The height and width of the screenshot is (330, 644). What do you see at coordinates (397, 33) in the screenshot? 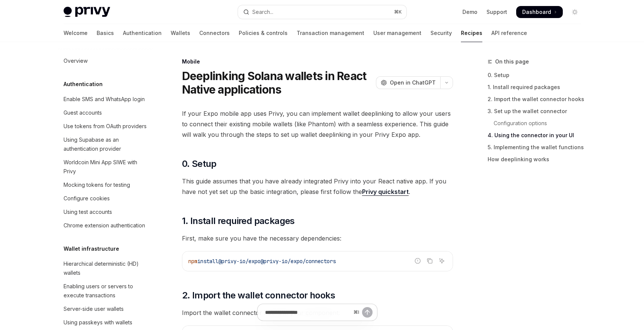
I see `a: User management` at bounding box center [397, 33].